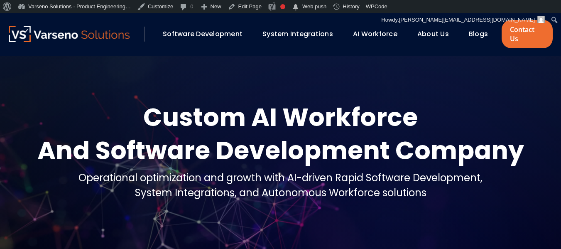 The height and width of the screenshot is (249, 561). I want to click on div: Blogs, so click(482, 34).